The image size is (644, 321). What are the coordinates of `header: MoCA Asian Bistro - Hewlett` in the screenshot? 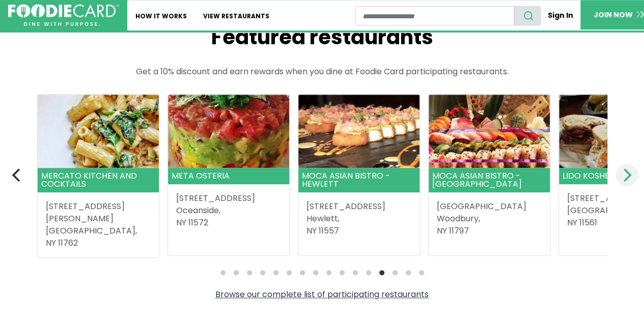 It's located at (359, 180).